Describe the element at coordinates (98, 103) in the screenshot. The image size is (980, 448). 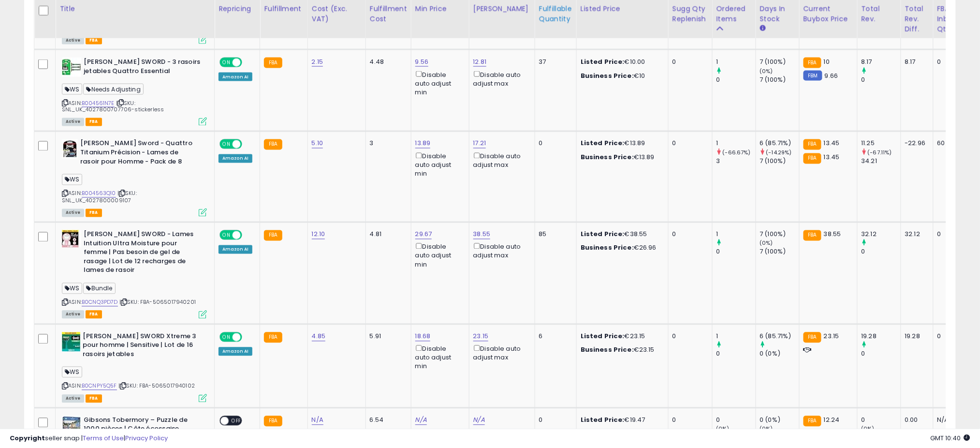
I see `a: B004561N7E` at that location.